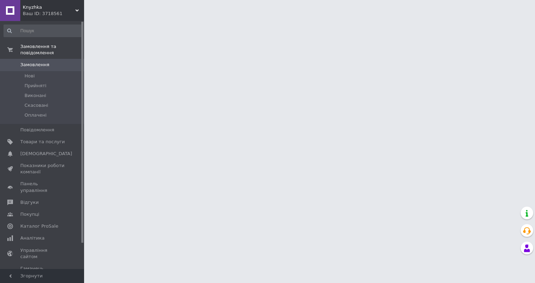 This screenshot has height=283, width=535. What do you see at coordinates (52, 50) in the screenshot?
I see `span: Замовлення та повідомлення` at bounding box center [52, 50].